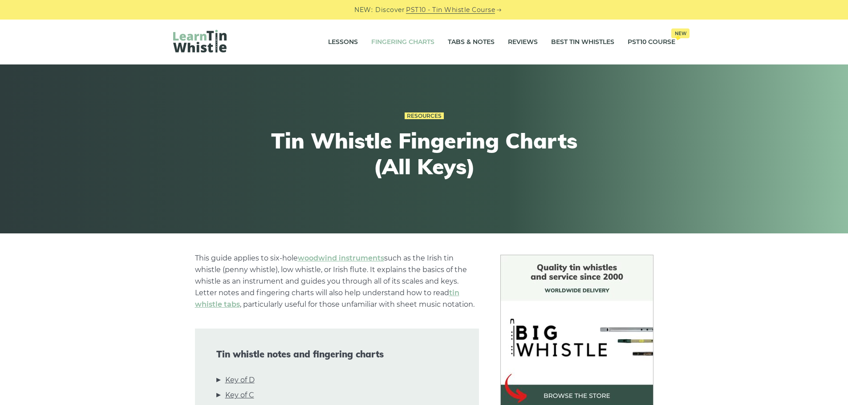  I want to click on a: Best Tin Whistles, so click(582, 42).